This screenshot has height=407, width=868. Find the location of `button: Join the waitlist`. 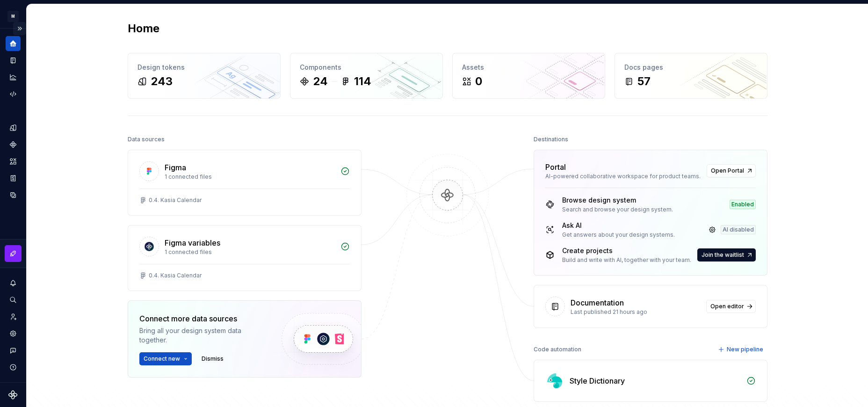

button: Join the waitlist is located at coordinates (726, 255).